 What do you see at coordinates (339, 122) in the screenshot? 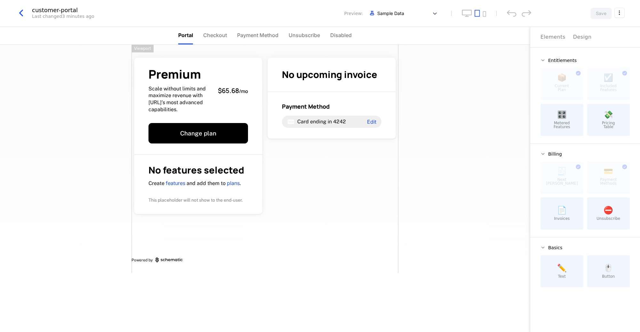
I see `span: 4242` at bounding box center [339, 122].